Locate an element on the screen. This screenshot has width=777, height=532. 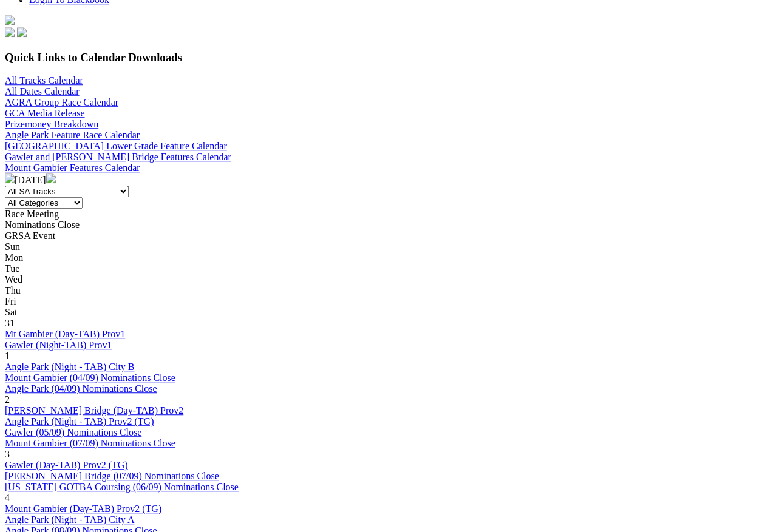
a: Angle Park (04/09) Nominations Close is located at coordinates (81, 388).